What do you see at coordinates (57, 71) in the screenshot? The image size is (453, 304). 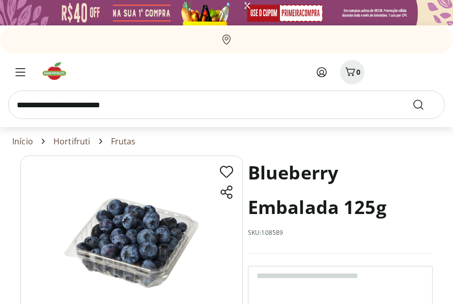 I see `img: Hortifruti` at bounding box center [57, 71].